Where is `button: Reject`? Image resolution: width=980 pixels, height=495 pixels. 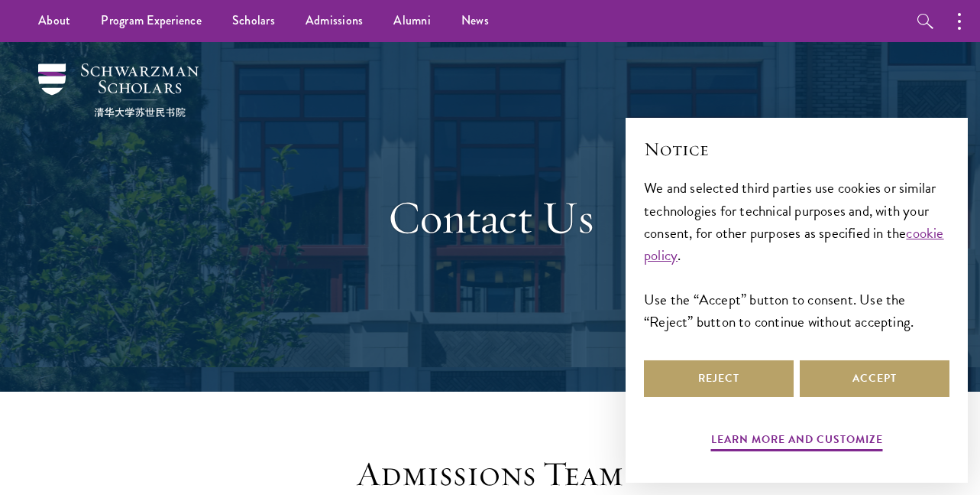
button: Reject is located at coordinates (719, 378).